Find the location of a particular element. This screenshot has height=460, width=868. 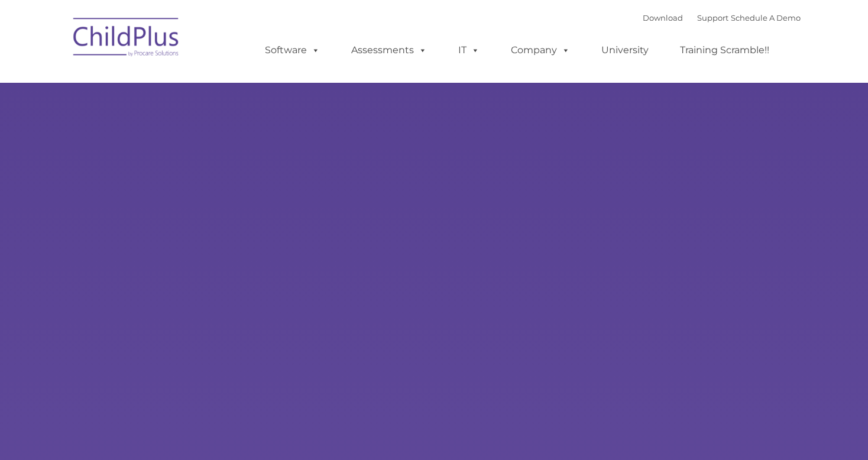

a: Schedule A Demo is located at coordinates (766, 18).